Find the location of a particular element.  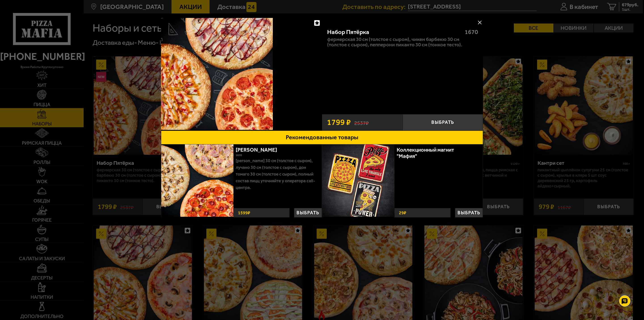

p: Фермерская 30 см (толстое с сыром), Чикен Барбекю 30 см (толстое с сыром), Пепперони Пиканто 30 с... is located at coordinates (402, 42).